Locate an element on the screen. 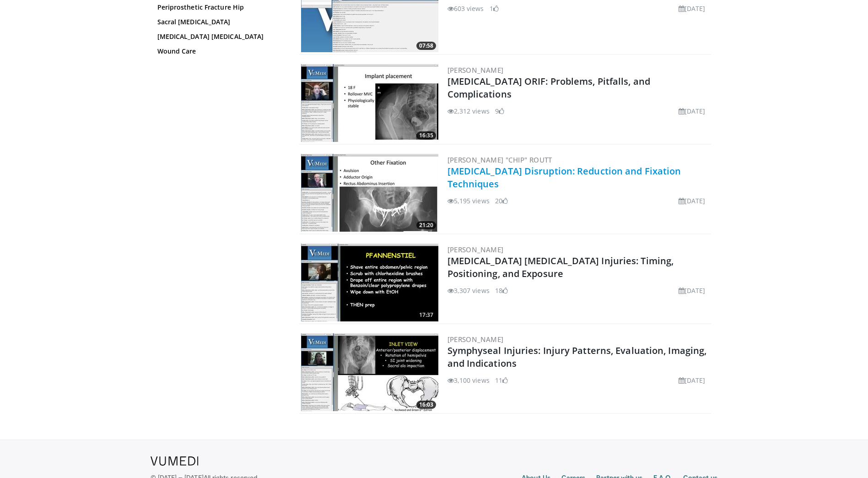  li: 18 is located at coordinates (501, 290).